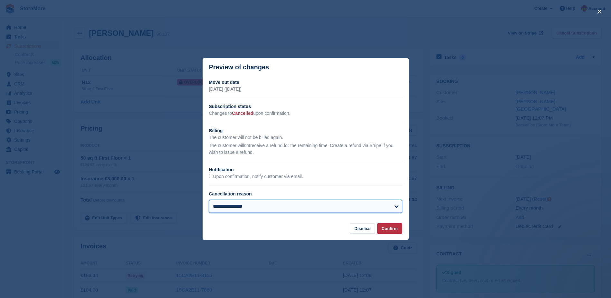 This screenshot has height=298, width=611. What do you see at coordinates (306, 82) in the screenshot?
I see `h2: Move out date` at bounding box center [306, 82].